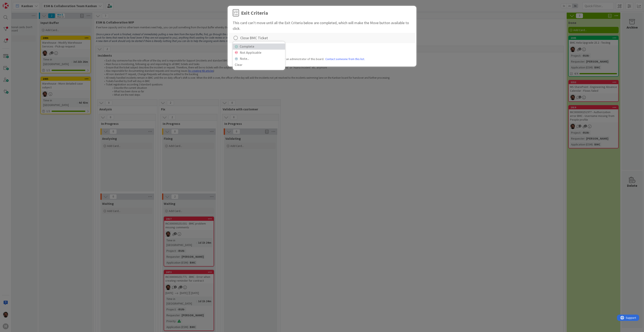  I want to click on a: Contact someone from this list., so click(345, 59).